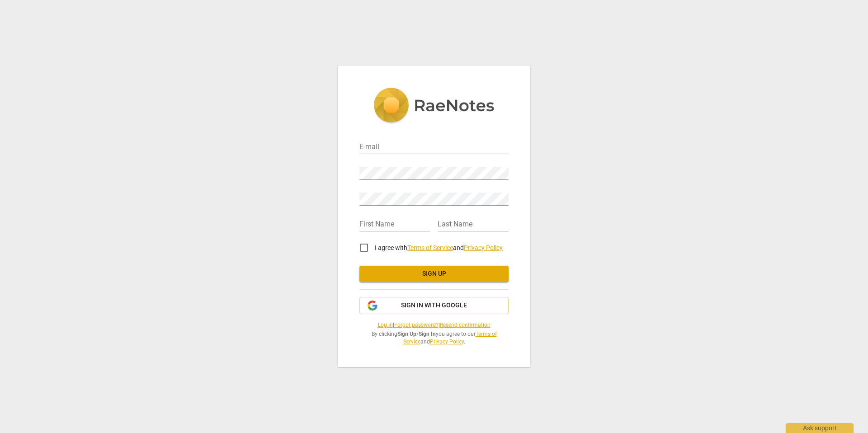 The width and height of the screenshot is (868, 433). Describe the element at coordinates (434, 274) in the screenshot. I see `span: Sign up` at that location.